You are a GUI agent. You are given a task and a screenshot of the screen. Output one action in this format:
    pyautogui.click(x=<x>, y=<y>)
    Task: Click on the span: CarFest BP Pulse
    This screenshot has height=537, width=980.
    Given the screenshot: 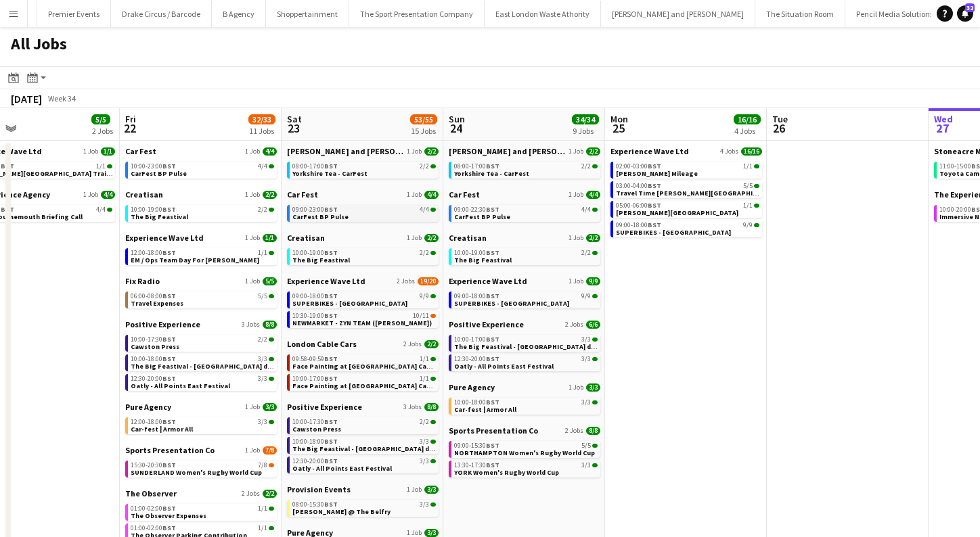 What is the action you would take?
    pyautogui.click(x=320, y=216)
    